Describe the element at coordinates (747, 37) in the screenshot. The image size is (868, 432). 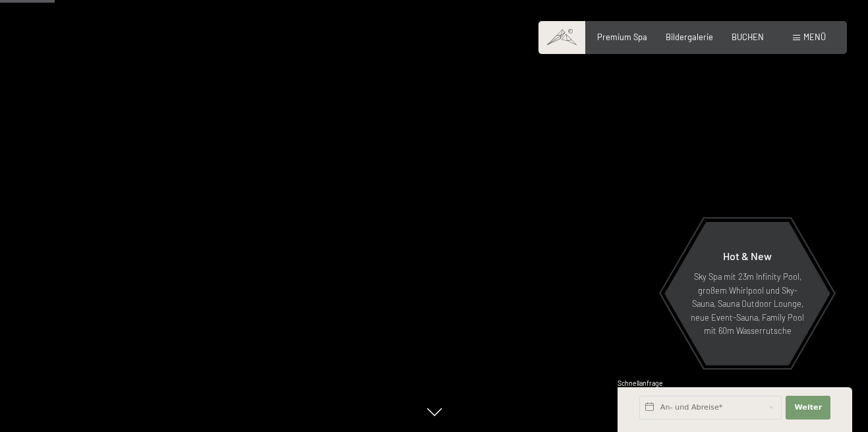
I see `span: BUCHEN` at that location.